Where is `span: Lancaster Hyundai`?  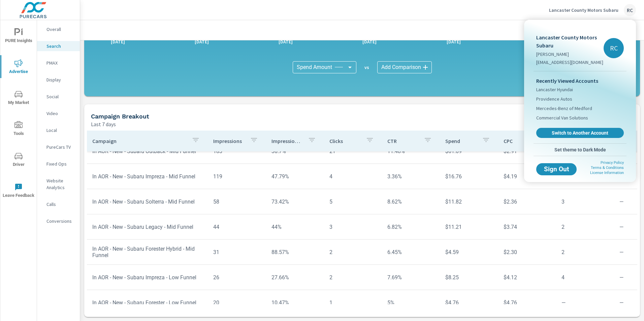
span: Lancaster Hyundai is located at coordinates (554, 90).